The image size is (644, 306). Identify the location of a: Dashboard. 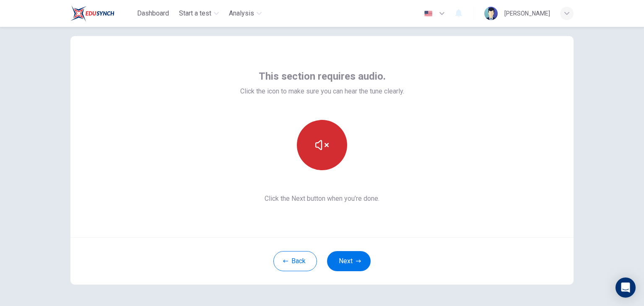
(153, 13).